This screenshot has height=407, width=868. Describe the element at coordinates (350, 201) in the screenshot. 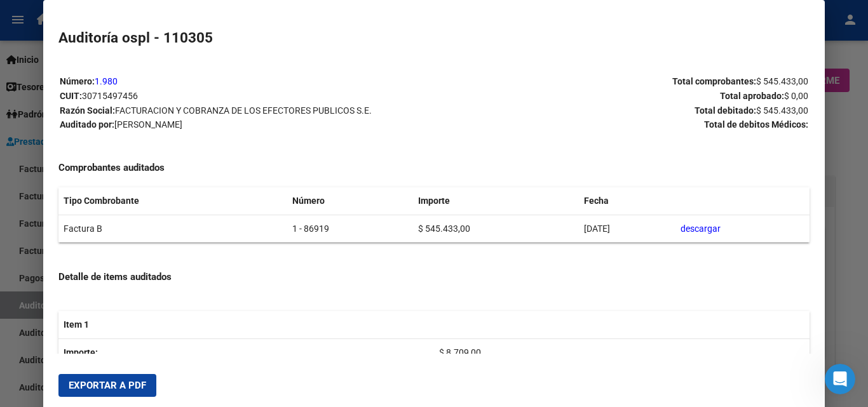

I see `th: Número` at that location.